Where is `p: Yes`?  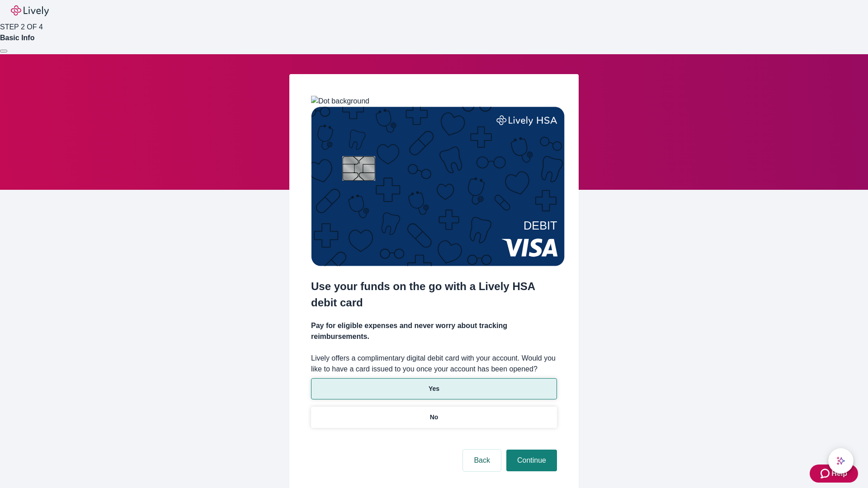 p: Yes is located at coordinates (434, 388).